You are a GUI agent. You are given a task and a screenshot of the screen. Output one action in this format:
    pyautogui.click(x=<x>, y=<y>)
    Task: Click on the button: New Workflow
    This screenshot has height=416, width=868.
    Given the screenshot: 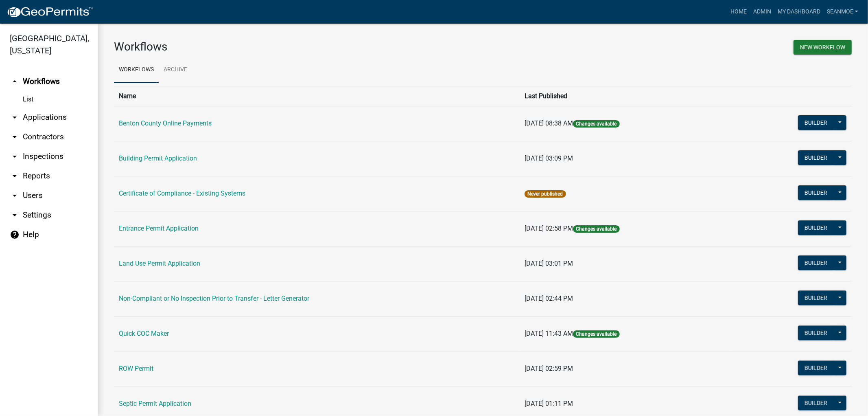 What is the action you would take?
    pyautogui.click(x=823, y=47)
    